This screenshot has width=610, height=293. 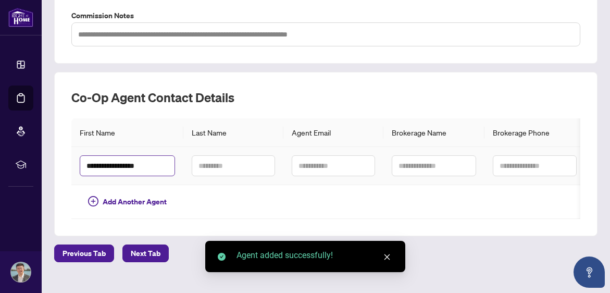 What do you see at coordinates (387, 257) in the screenshot?
I see `a: Close` at bounding box center [387, 257].